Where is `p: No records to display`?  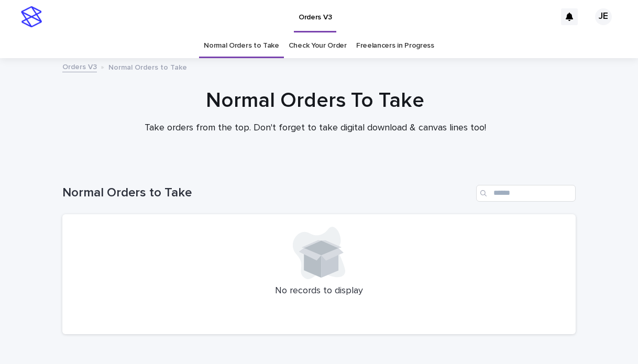 p: No records to display is located at coordinates (319, 291).